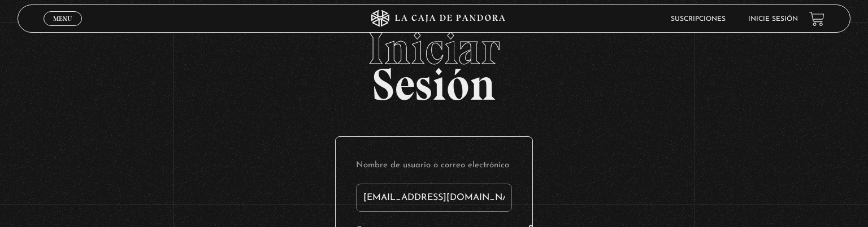  What do you see at coordinates (817, 19) in the screenshot?
I see `a: View your shopping cart` at bounding box center [817, 19].